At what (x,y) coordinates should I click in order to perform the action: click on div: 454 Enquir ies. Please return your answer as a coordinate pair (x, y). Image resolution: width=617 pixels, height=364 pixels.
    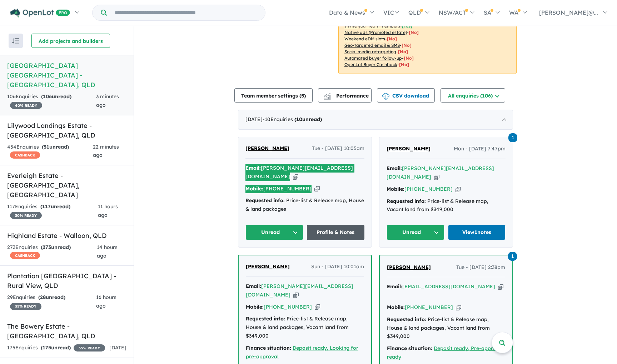
    Looking at the image, I should click on (50, 151).